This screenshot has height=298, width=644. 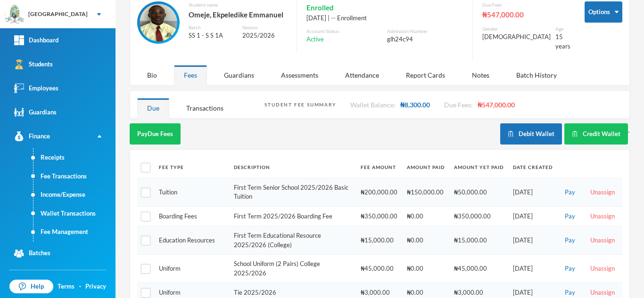 What do you see at coordinates (96, 287) in the screenshot?
I see `a: Privacy` at bounding box center [96, 287].